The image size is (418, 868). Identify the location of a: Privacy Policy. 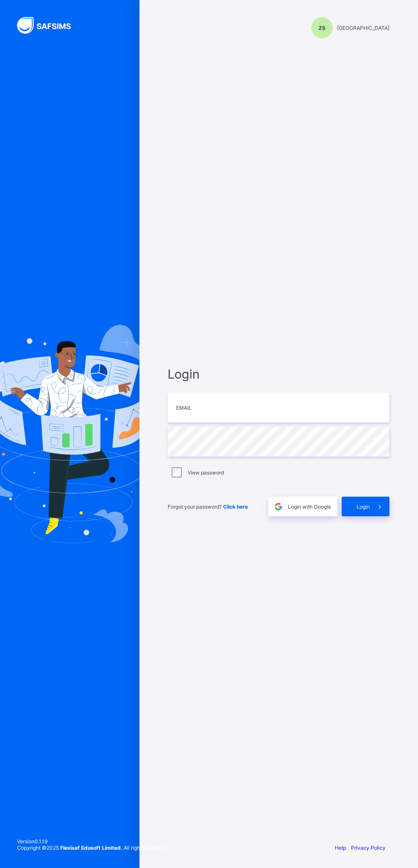
(368, 847).